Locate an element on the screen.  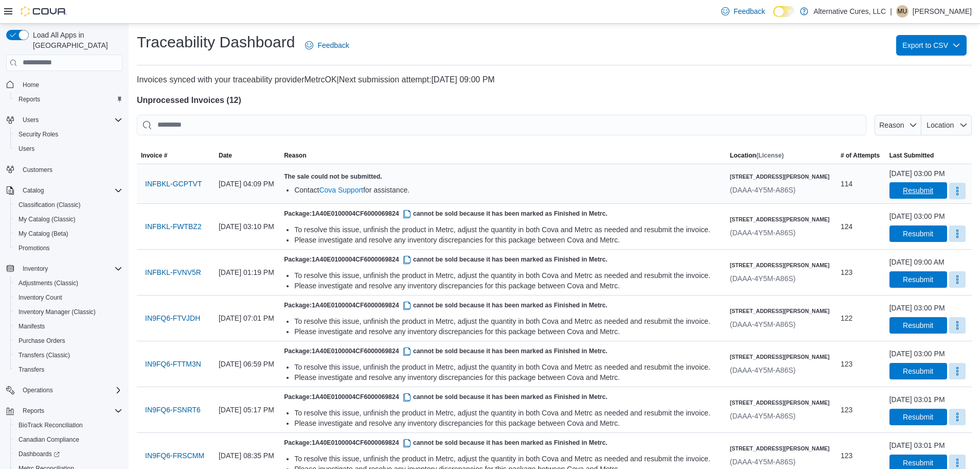
button: Inventory is located at coordinates (35, 269).